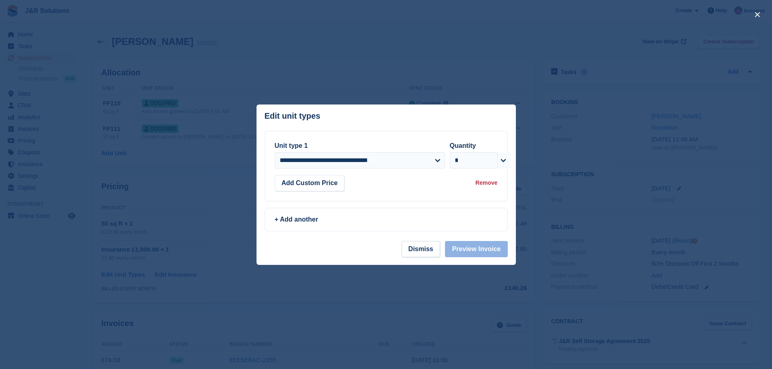  What do you see at coordinates (758, 15) in the screenshot?
I see `button: close` at bounding box center [758, 15].